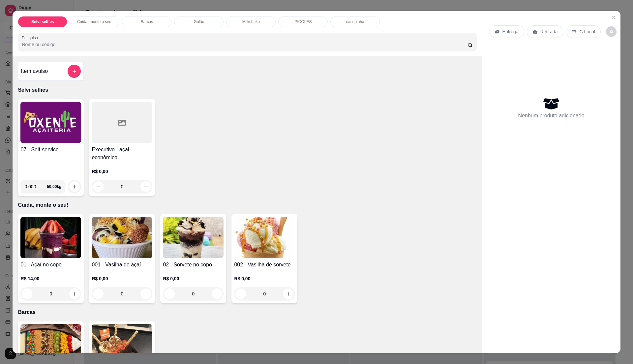 The width and height of the screenshot is (633, 364). What do you see at coordinates (34, 71) in the screenshot?
I see `h4: Item avulso` at bounding box center [34, 71].